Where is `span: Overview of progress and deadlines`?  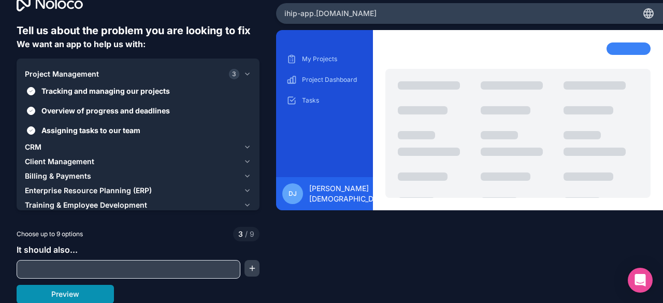
span: Overview of progress and deadlines is located at coordinates (145, 110).